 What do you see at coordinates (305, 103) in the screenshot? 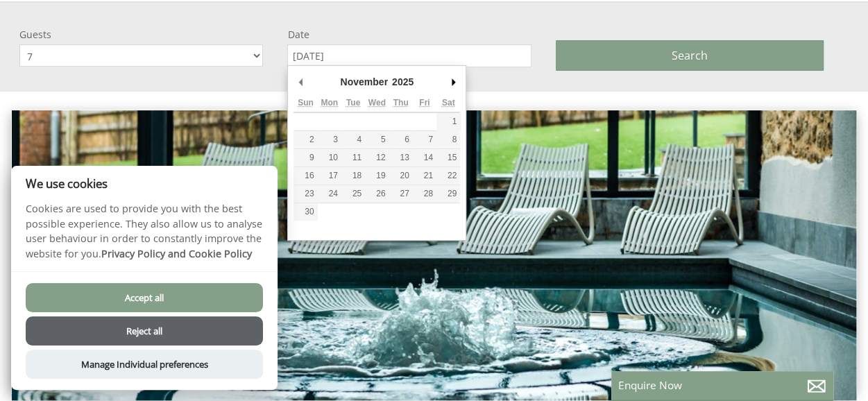
I see `abbr: Sunday` at bounding box center [305, 103].